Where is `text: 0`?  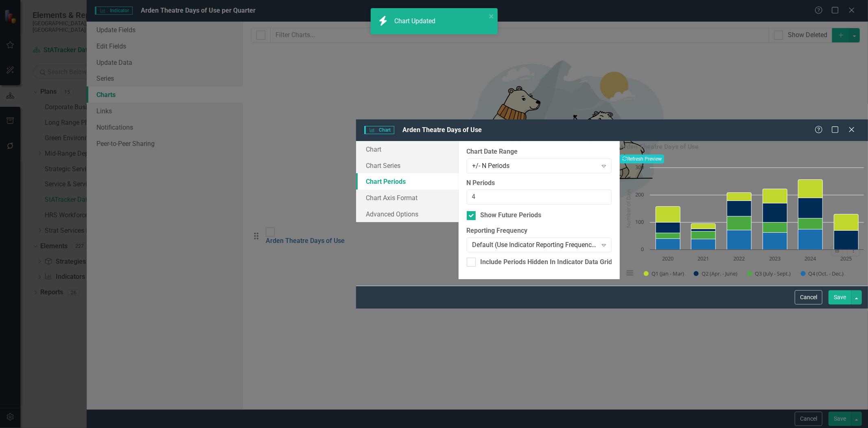 text: 0 is located at coordinates (642, 249).